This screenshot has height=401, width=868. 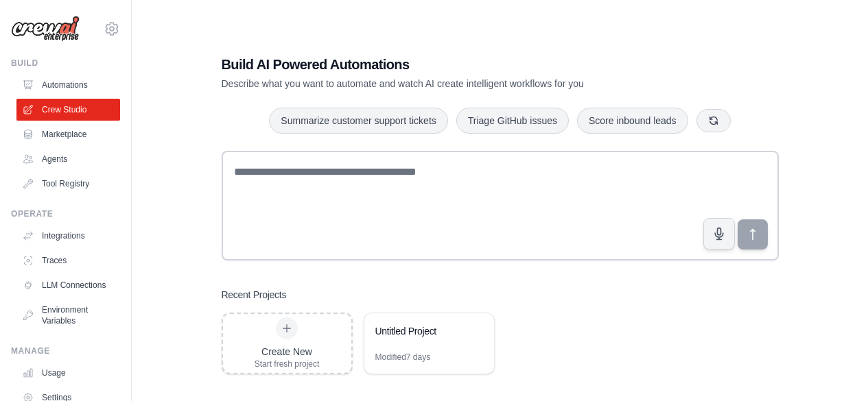 What do you see at coordinates (287, 352) in the screenshot?
I see `div: Create New` at bounding box center [287, 352].